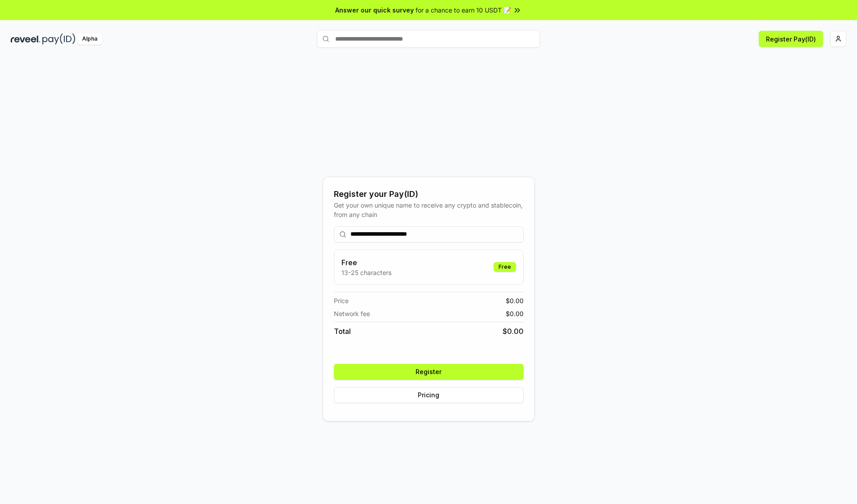 The height and width of the screenshot is (504, 857). I want to click on img: reveel_dark, so click(26, 39).